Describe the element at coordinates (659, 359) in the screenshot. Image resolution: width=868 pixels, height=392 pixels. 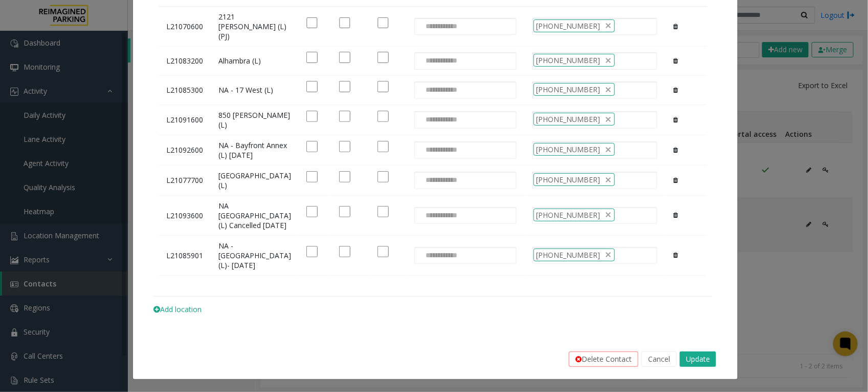
I see `button: Cancel` at that location.